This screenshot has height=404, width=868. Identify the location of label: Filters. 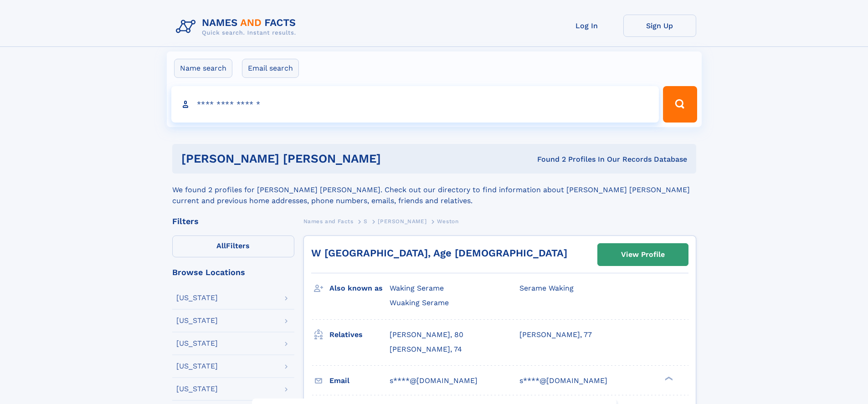
(233, 246).